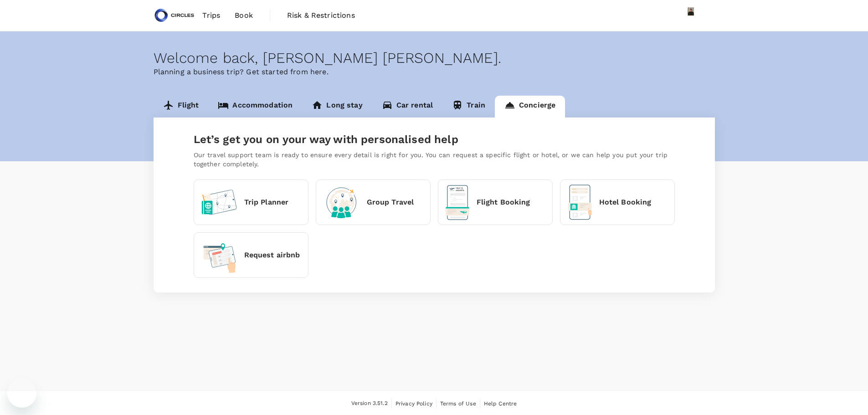 The image size is (868, 415). What do you see at coordinates (500, 404) in the screenshot?
I see `a: Help Centre` at bounding box center [500, 404].